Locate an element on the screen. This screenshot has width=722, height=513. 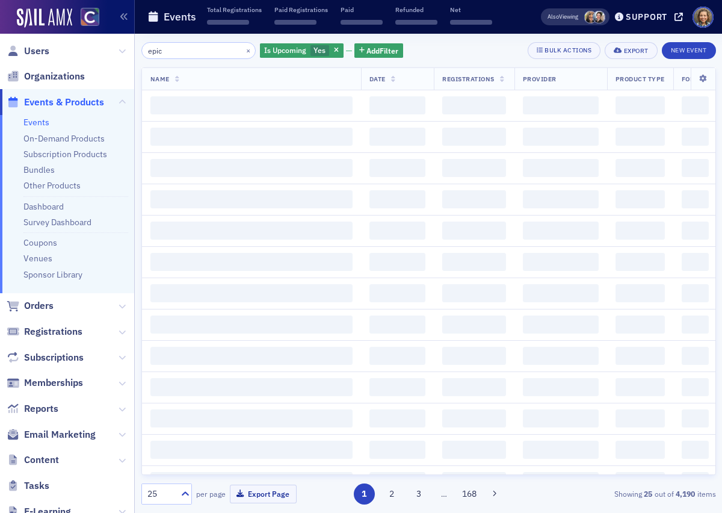
a: On-Demand Products is located at coordinates (64, 138).